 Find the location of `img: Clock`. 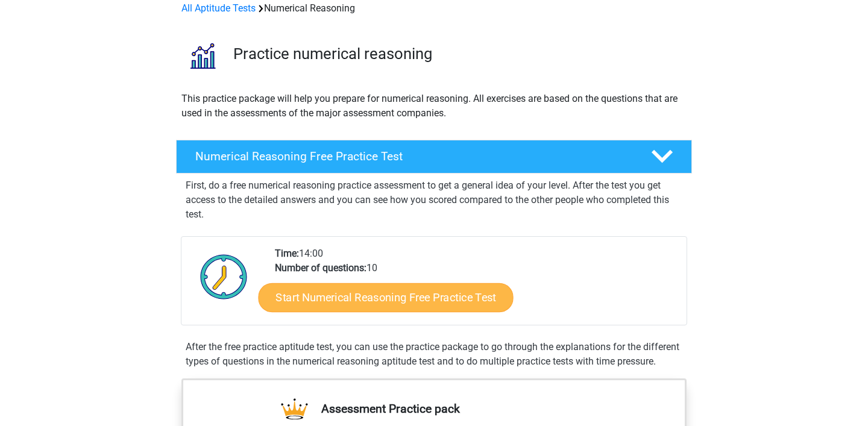

img: Clock is located at coordinates (223, 277).